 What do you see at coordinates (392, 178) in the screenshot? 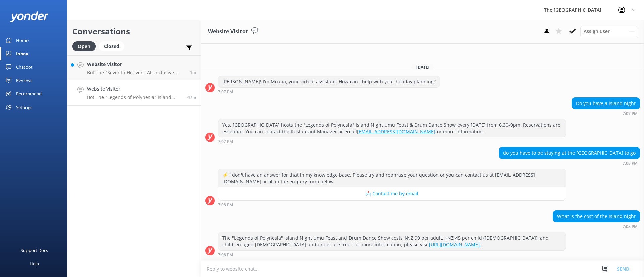
I see `div: ⚡ I don't have an answer for that in my knowledge base. Please try and rephrase your question or ...` at bounding box center [392, 178].